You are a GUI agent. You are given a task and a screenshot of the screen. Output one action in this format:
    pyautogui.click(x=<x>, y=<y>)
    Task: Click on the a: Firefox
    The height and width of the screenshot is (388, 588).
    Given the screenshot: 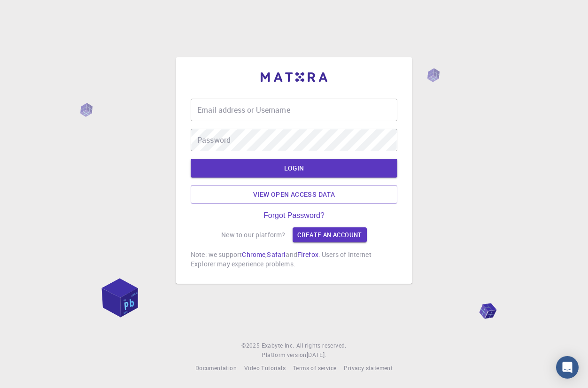 What is the action you would take?
    pyautogui.click(x=308, y=254)
    